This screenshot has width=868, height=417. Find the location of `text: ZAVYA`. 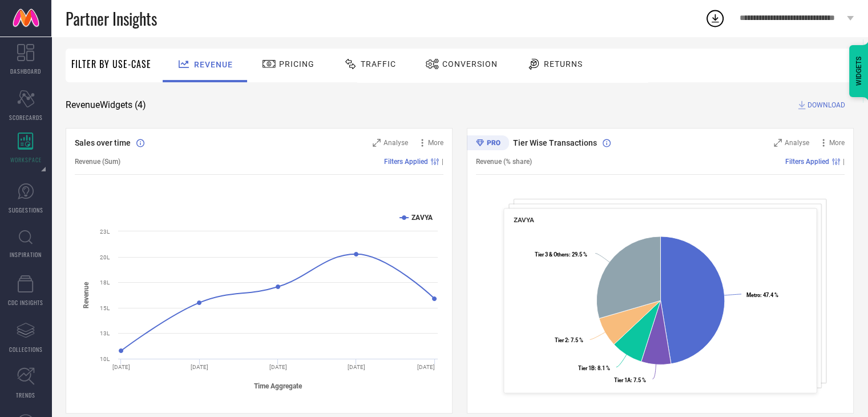

text: ZAVYA is located at coordinates (422, 218).